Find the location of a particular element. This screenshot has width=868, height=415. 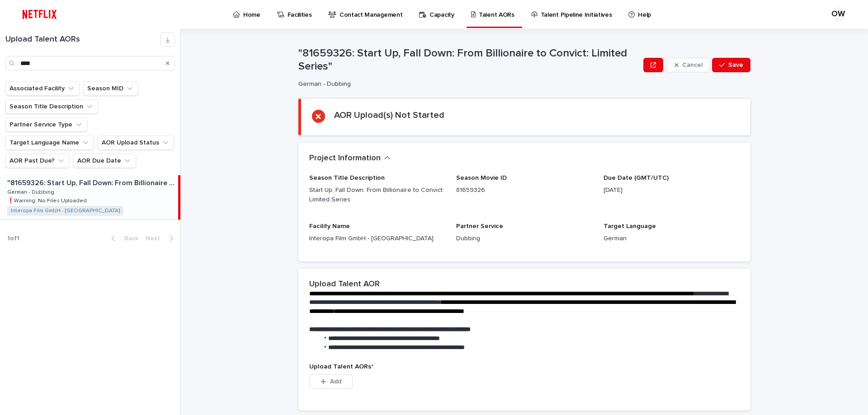

button: Target Language Name is located at coordinates (50, 143).